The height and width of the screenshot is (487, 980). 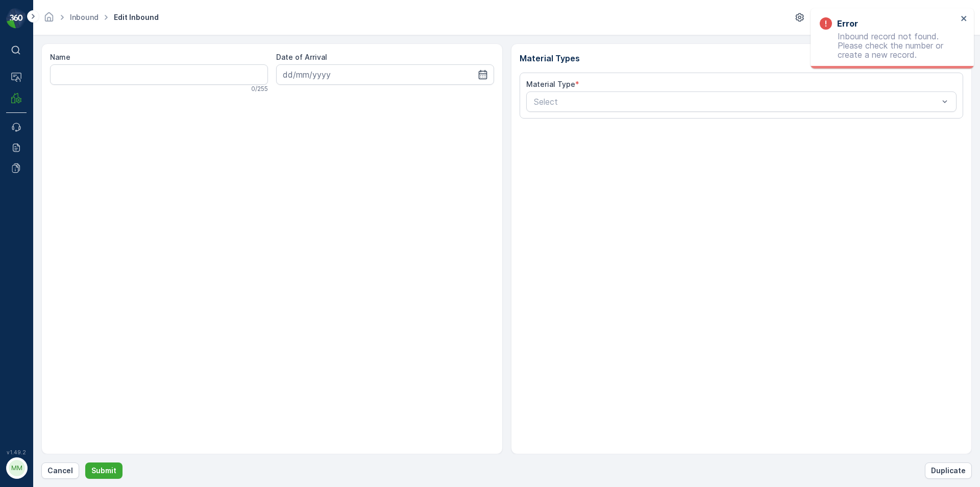 I want to click on p: Duplicate, so click(x=948, y=471).